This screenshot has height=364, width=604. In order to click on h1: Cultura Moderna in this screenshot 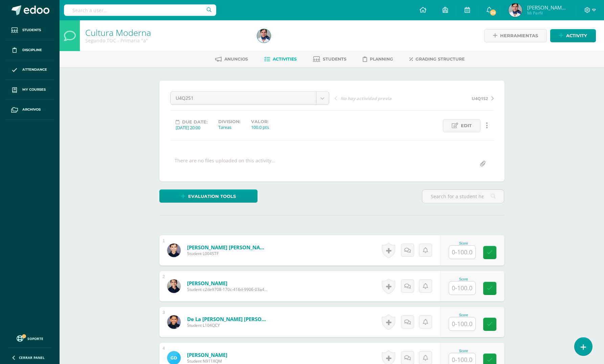, I will do `click(167, 32)`.